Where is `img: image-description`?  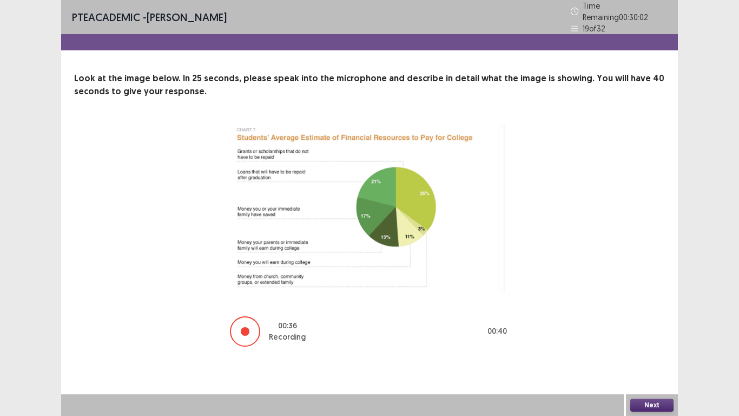
img: image-description is located at coordinates (370, 208).